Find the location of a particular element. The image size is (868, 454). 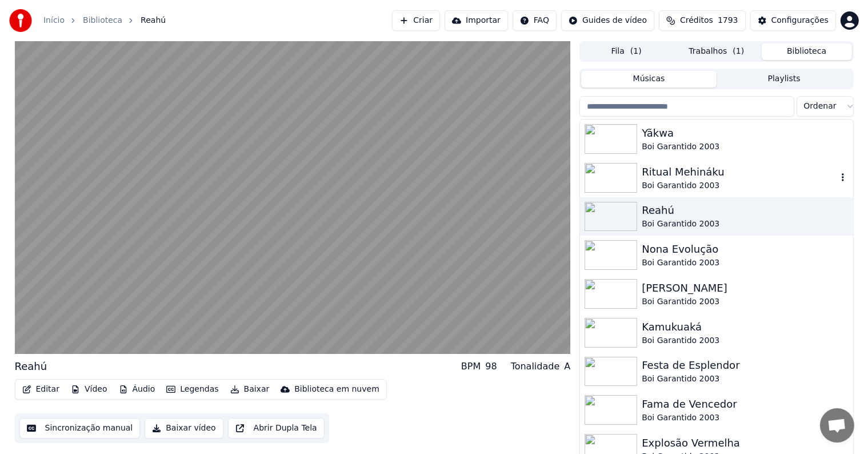

div: Biblioteca em nuvem is located at coordinates (336, 389).